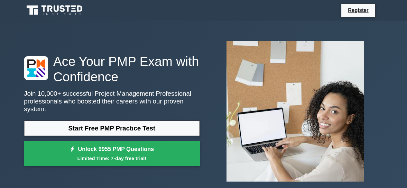 The width and height of the screenshot is (407, 188). Describe the element at coordinates (358, 10) in the screenshot. I see `a: Register` at that location.